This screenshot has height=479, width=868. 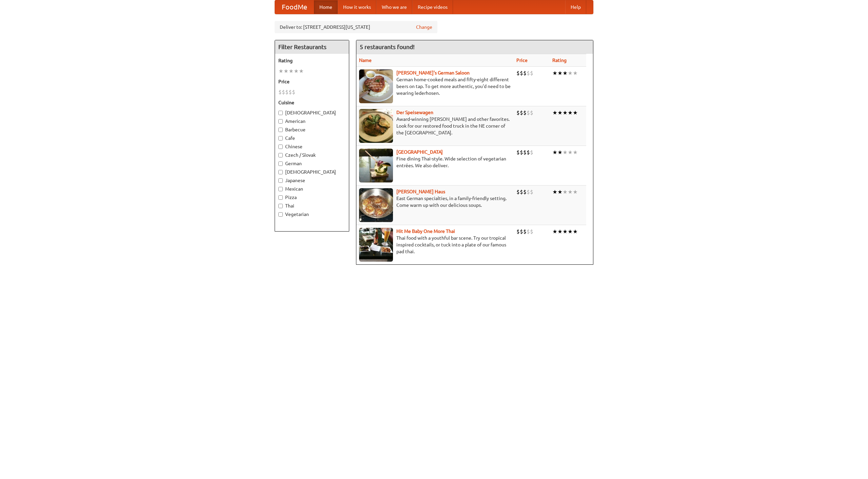 What do you see at coordinates (312, 60) in the screenshot?
I see `h5: Rating` at bounding box center [312, 60].